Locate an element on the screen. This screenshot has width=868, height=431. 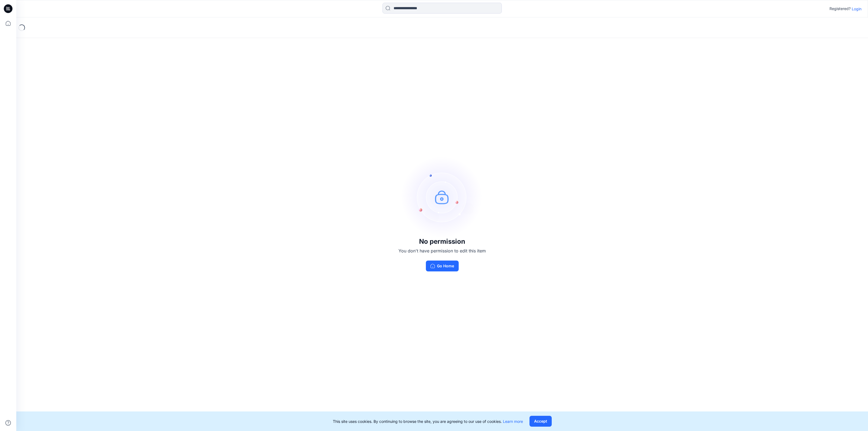
p: Login is located at coordinates (857, 9).